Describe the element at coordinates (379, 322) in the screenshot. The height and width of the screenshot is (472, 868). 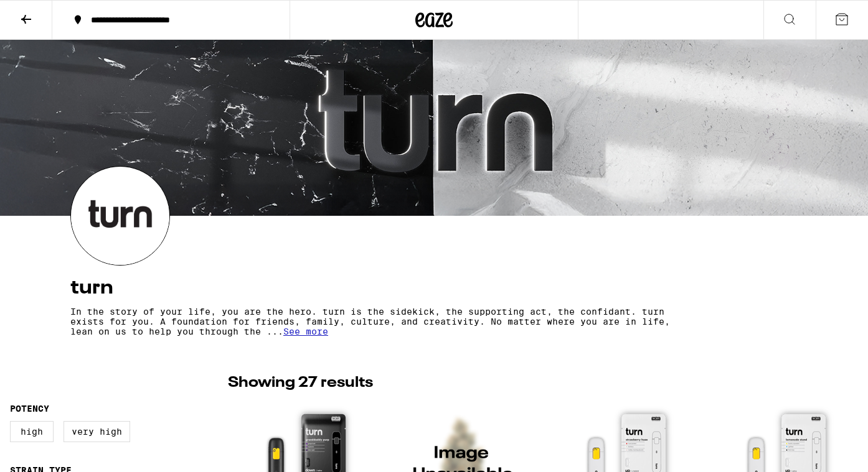
I see `p: In the story of your life, you are the hero. turn is the sidekick, the supporting act, the confid...` at that location.